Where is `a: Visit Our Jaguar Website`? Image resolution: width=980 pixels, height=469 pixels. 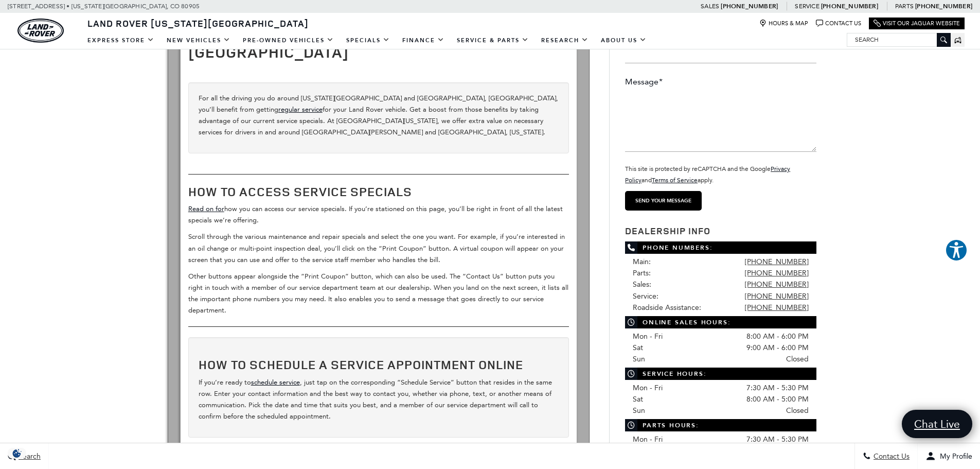 a: Visit Our Jaguar Website is located at coordinates (917, 23).